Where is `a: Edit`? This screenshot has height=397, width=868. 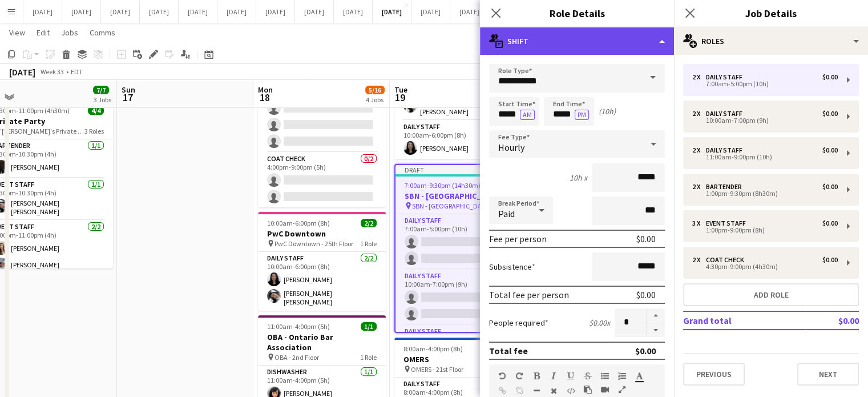 a: Edit is located at coordinates (43, 32).